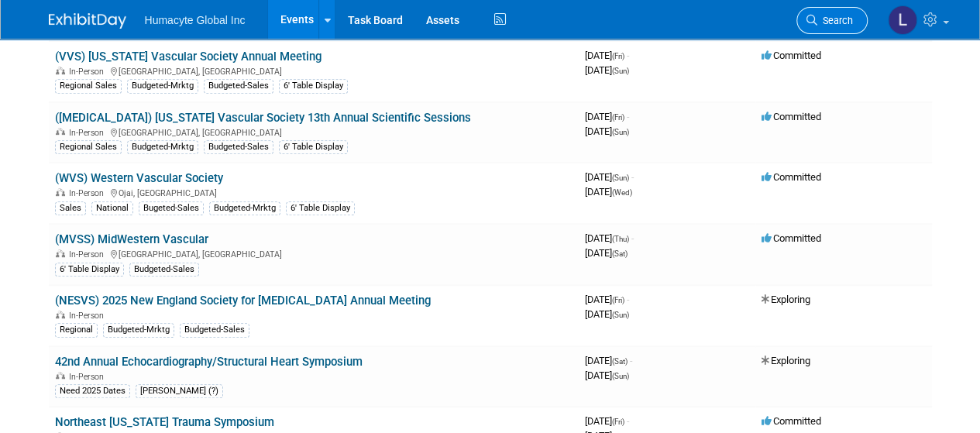 The image size is (980, 433). I want to click on div: Regional, so click(76, 330).